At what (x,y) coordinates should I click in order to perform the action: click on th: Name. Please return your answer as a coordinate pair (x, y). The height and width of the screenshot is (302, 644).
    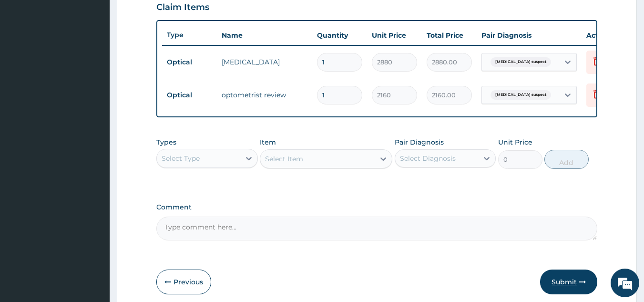
    Looking at the image, I should click on (264, 35).